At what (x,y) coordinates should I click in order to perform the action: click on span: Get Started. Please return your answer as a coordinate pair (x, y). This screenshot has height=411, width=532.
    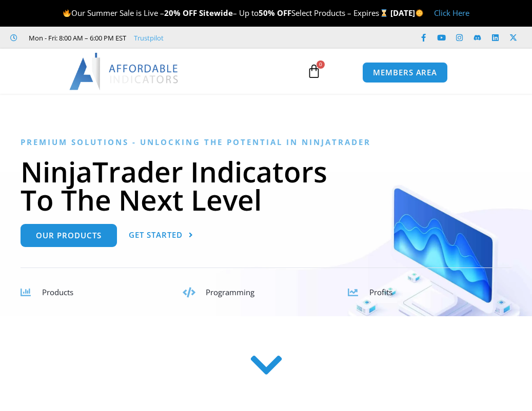
    Looking at the image, I should click on (156, 235).